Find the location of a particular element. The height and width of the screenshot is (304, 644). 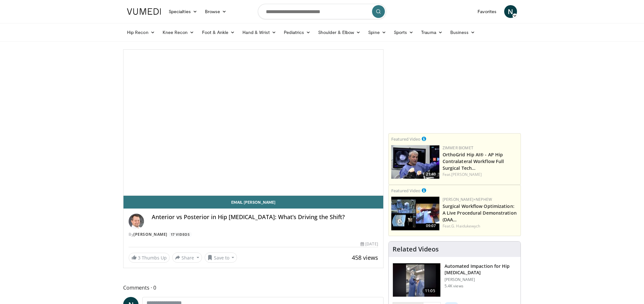

img: bcfc90b5-8c69-4b20-afee-af4c0acaf118.150x105_q85_crop-smart_upscale.jpg is located at coordinates (416, 213).